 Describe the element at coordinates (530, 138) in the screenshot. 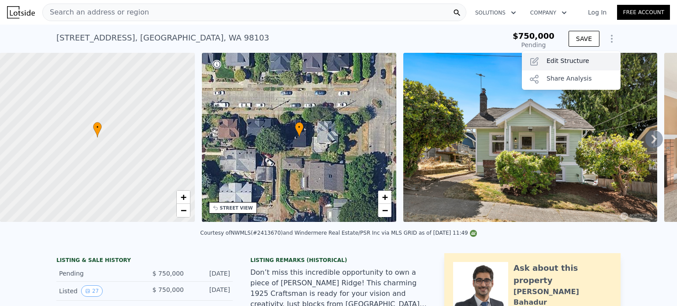

I see `img: Sale: 167311517 Parcel: 97410591` at that location.